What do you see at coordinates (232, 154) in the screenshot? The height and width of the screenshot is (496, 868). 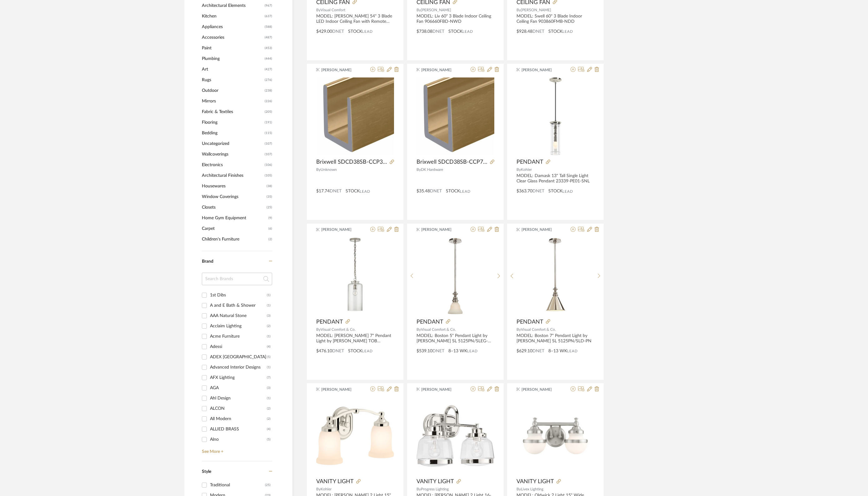 I see `span: Wallcoverings` at bounding box center [232, 154].